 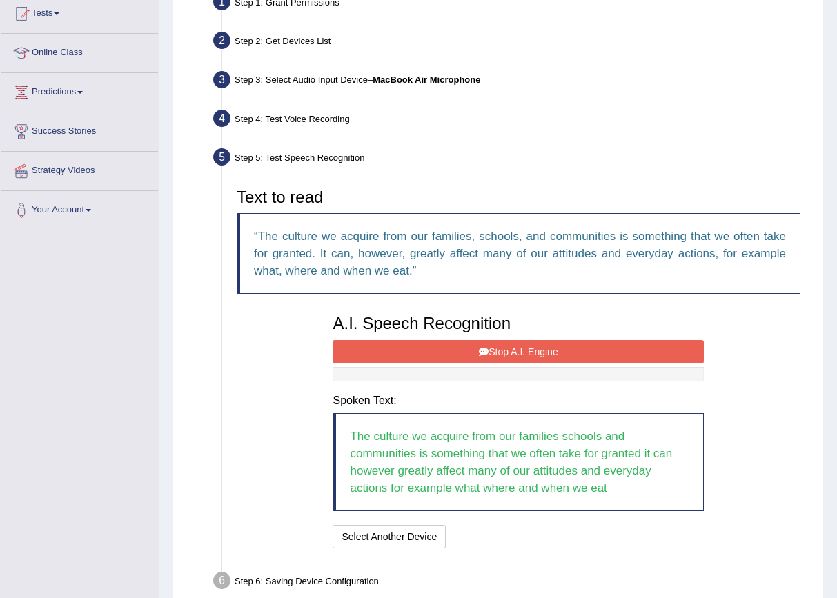 I want to click on div: Step 6: Saving Device Configuration, so click(x=511, y=583).